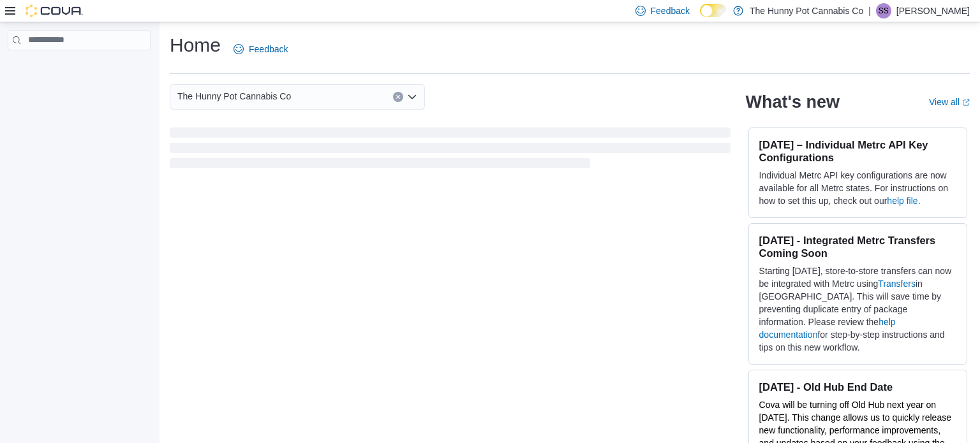 The width and height of the screenshot is (980, 443). What do you see at coordinates (858, 188) in the screenshot?
I see `p: Individual Metrc API key configurations are now available for all Metrc states. For instructions ...` at bounding box center [858, 188].